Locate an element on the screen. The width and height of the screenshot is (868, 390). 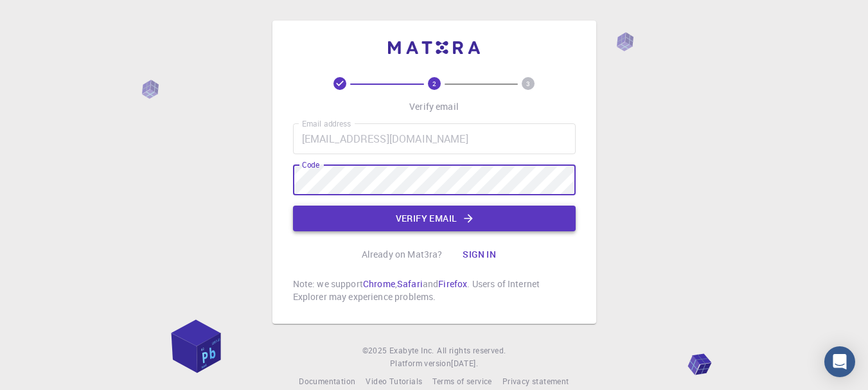
a: Exabyte Inc. is located at coordinates (412, 351).